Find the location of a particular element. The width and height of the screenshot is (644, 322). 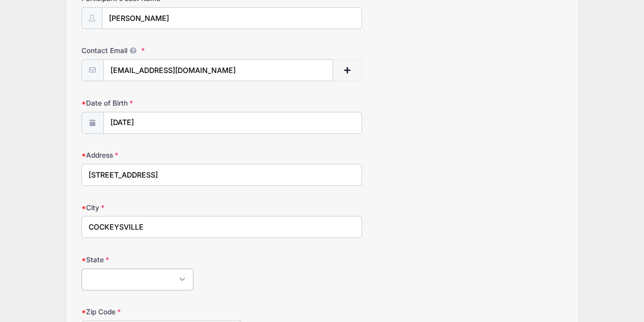

input: mm/dd/yyyy is located at coordinates (233, 123).